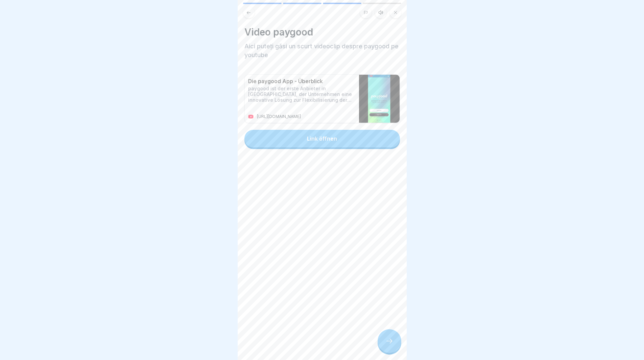 Image resolution: width=644 pixels, height=360 pixels. Describe the element at coordinates (322, 138) in the screenshot. I see `button: Link öffnen` at that location.